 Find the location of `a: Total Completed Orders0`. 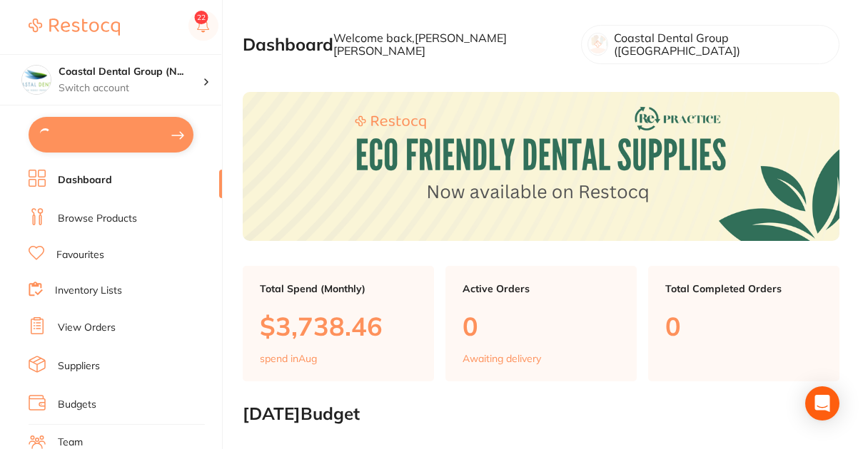

a: Total Completed Orders0 is located at coordinates (744, 324).